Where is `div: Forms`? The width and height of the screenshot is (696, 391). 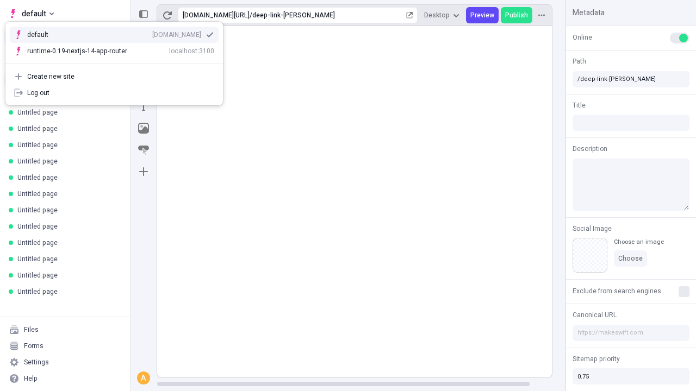
div: Forms is located at coordinates (34, 346).